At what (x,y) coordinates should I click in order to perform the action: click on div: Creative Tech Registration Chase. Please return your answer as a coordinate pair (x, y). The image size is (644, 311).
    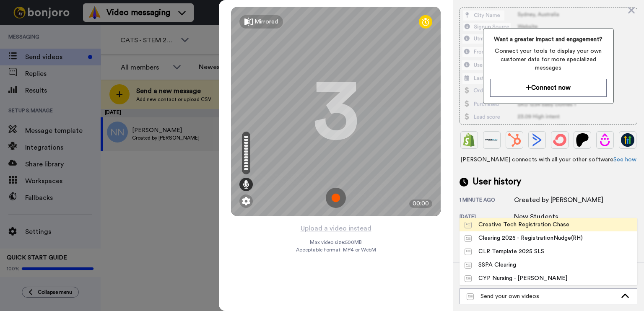
    Looking at the image, I should click on (516, 225).